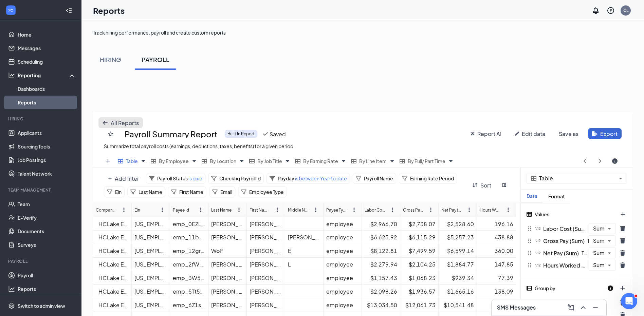  I want to click on span: The total amount of net pay earned by the employee for this payroll item. The formula for net pay..., so click(585, 253).